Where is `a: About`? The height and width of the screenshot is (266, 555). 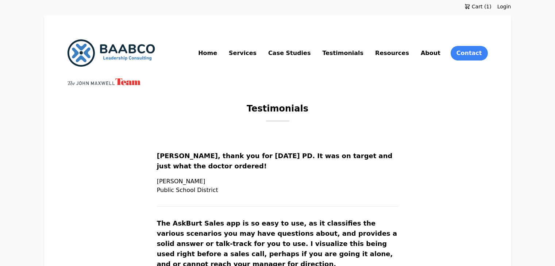
a: About is located at coordinates (431, 53).